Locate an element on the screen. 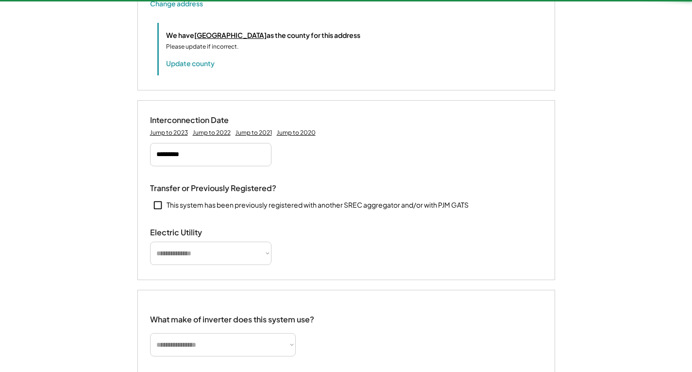 This screenshot has width=692, height=372. div: This system has been previously registered with another SREC aggregator and/or with PJM GATS is located at coordinates (318, 205).